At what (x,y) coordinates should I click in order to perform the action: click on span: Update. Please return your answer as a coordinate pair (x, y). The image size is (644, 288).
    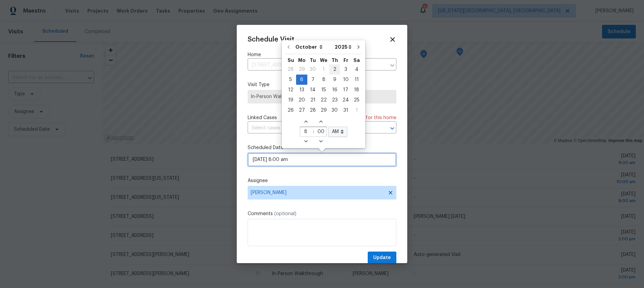
    Looking at the image, I should click on (382, 258).